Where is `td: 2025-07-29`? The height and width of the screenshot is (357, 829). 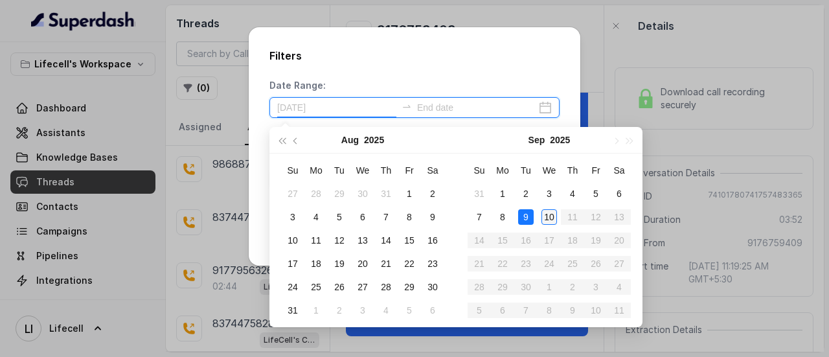 td: 2025-07-29 is located at coordinates (339, 194).